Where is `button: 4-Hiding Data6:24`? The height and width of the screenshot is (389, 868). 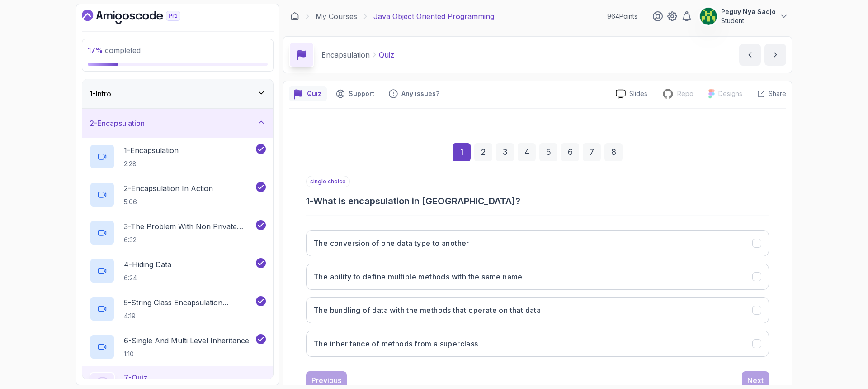 button: 4-Hiding Data6:24 is located at coordinates (178, 270).